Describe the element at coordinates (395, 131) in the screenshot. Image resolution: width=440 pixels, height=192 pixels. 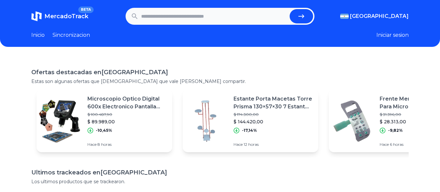
I see `p: -9,82%` at that location.